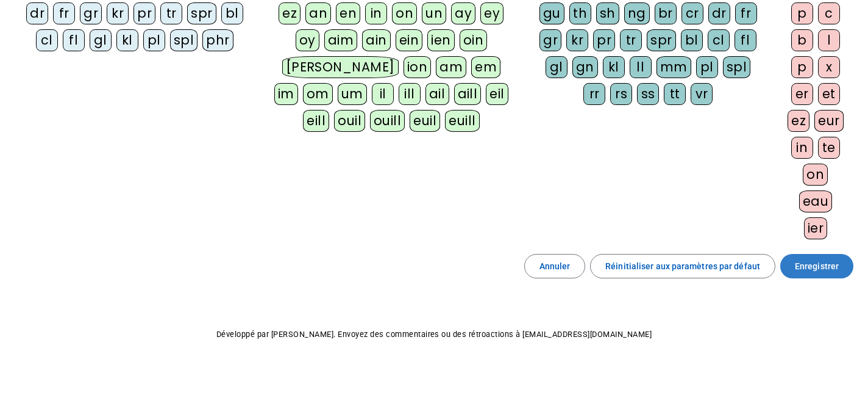 This screenshot has height=406, width=868. I want to click on div: aill, so click(468, 94).